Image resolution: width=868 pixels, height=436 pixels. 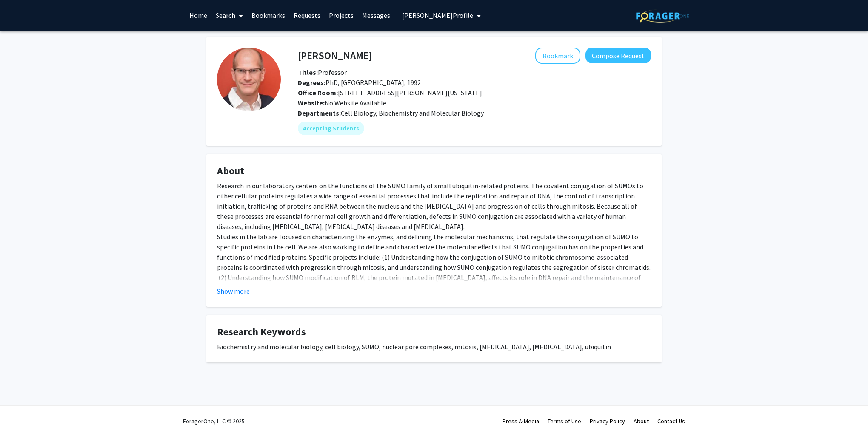 I want to click on a: Terms of Use, so click(x=564, y=421).